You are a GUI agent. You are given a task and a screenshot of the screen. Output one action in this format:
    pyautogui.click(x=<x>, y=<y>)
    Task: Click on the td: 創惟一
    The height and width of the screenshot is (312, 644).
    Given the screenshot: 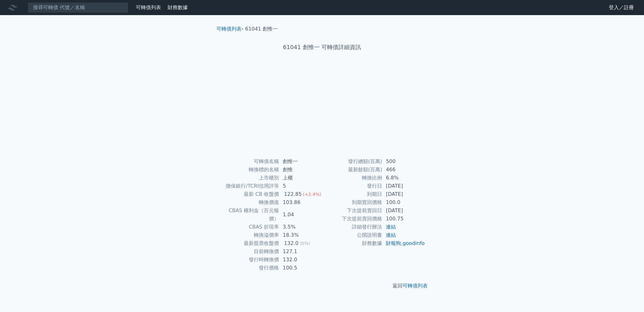 What is the action you would take?
    pyautogui.click(x=300, y=161)
    